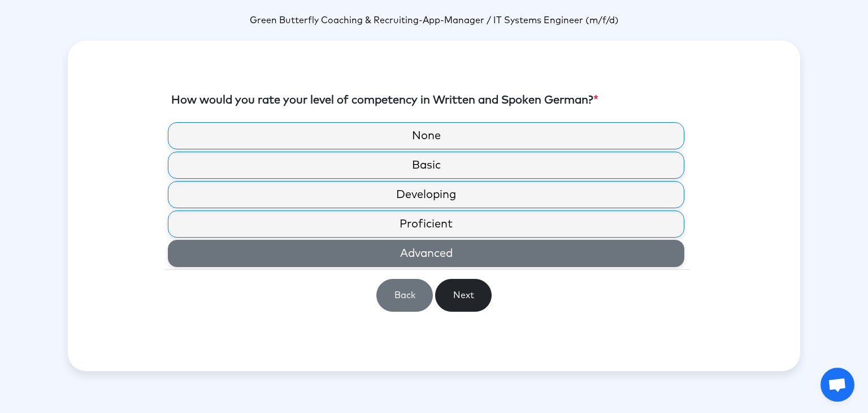 The width and height of the screenshot is (868, 413). I want to click on a: Open chat, so click(838, 384).